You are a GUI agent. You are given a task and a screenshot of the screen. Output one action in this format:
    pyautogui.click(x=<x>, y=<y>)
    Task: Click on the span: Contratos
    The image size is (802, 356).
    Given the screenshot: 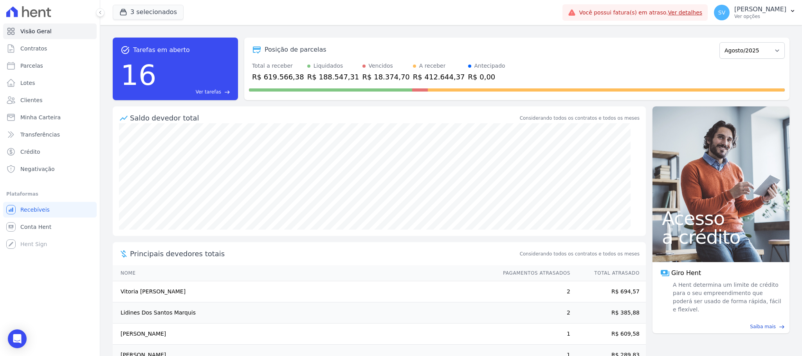 What is the action you would take?
    pyautogui.click(x=34, y=49)
    